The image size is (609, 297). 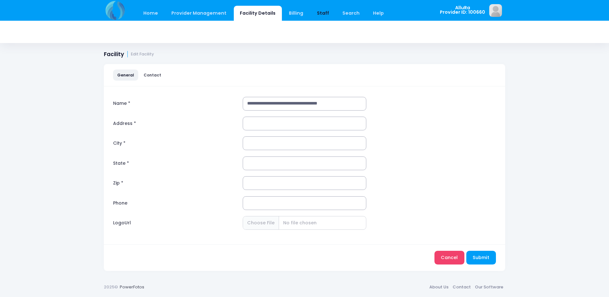 I want to click on label: Name *, so click(x=175, y=104).